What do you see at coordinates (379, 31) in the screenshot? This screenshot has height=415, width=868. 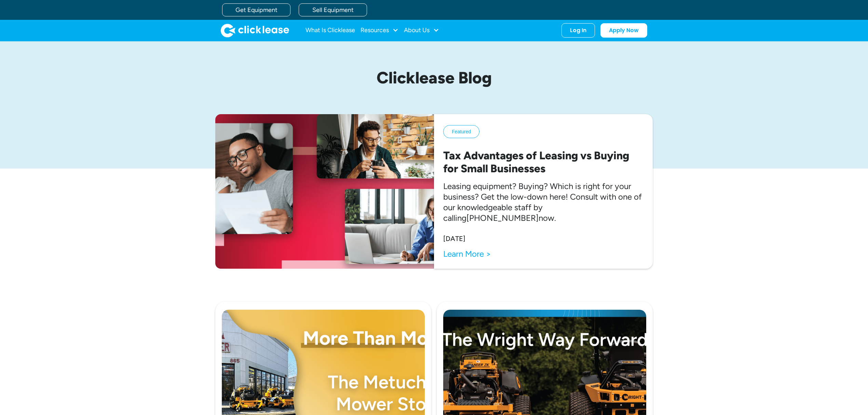 I see `div: Resources` at bounding box center [379, 31].